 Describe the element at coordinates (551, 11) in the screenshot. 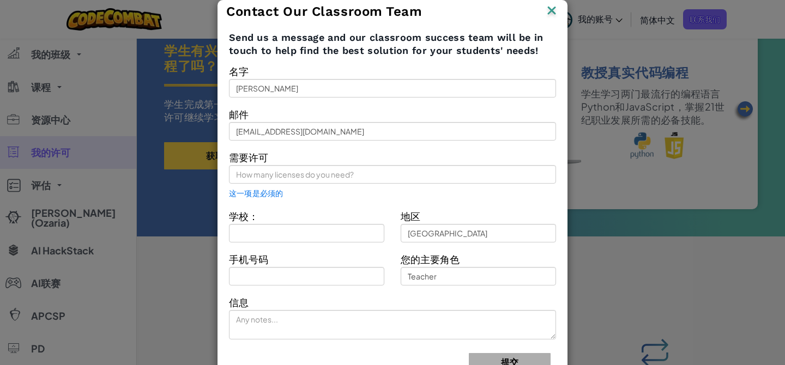

I see `img: IconClose.svg` at that location.